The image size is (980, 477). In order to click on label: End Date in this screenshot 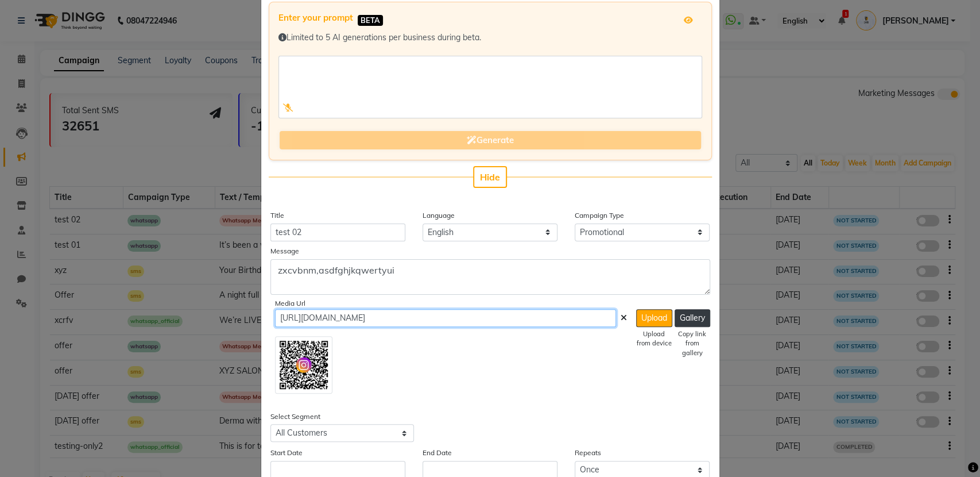, I will do `click(437, 453)`.